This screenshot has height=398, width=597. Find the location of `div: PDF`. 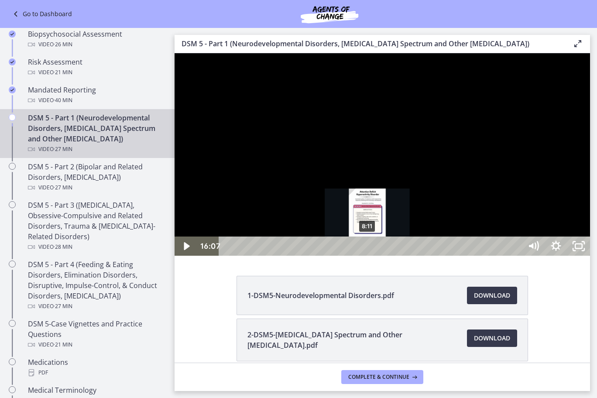

div: PDF is located at coordinates (96, 373).